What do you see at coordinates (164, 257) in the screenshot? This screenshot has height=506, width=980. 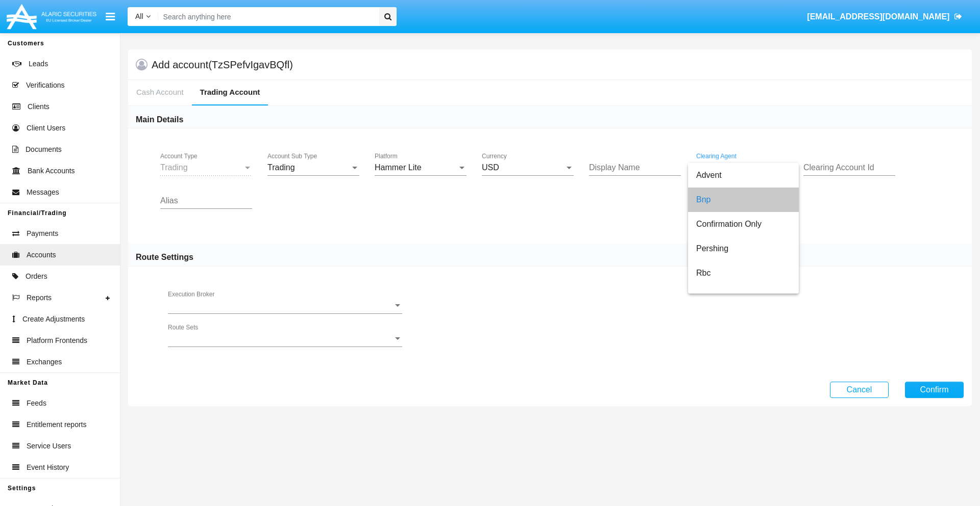 I see `h6: Route Settings` at bounding box center [164, 257].